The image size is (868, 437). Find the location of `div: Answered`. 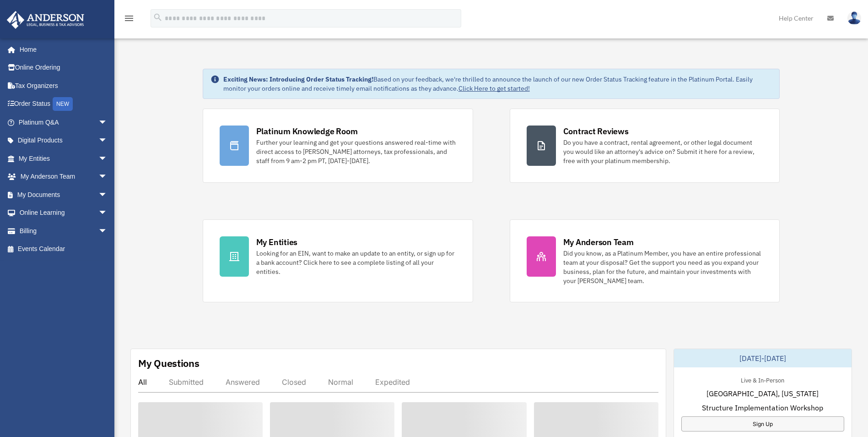

div: Answered is located at coordinates (242, 382).